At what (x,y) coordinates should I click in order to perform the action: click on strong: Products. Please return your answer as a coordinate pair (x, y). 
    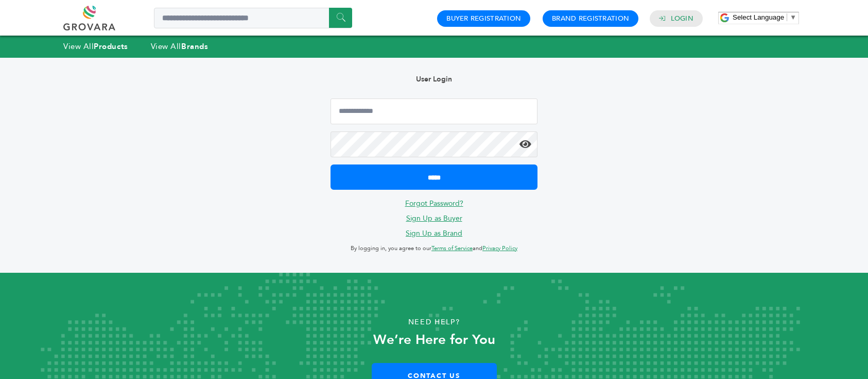
    Looking at the image, I should click on (111, 47).